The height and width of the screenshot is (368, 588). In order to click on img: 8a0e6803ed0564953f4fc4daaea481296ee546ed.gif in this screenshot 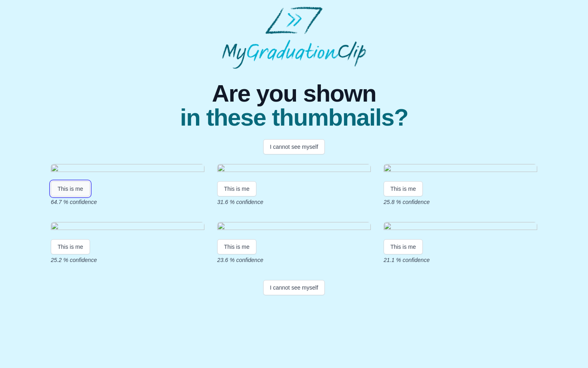, I will do `click(294, 169)`.